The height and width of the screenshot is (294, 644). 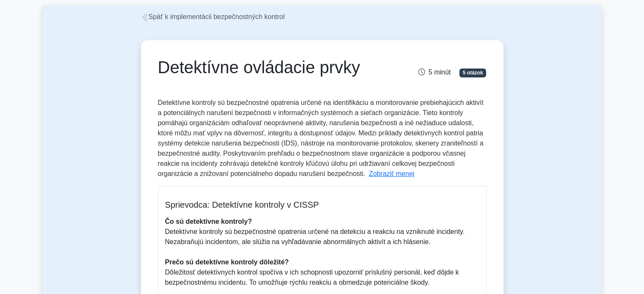 I want to click on font: 5 minút, so click(x=439, y=72).